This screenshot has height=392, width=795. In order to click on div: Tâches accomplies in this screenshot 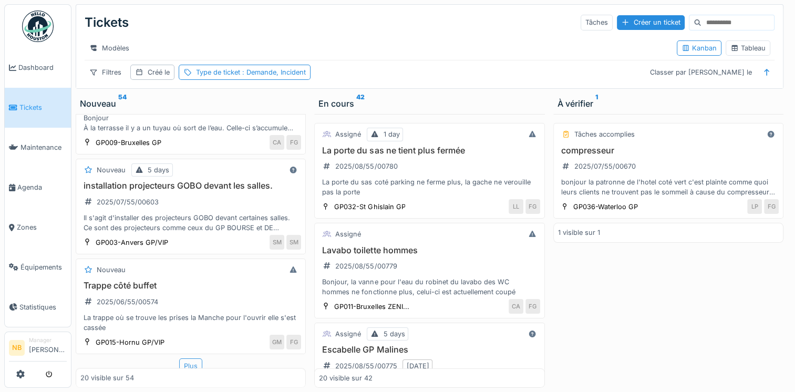, I will do `click(604, 134)`.